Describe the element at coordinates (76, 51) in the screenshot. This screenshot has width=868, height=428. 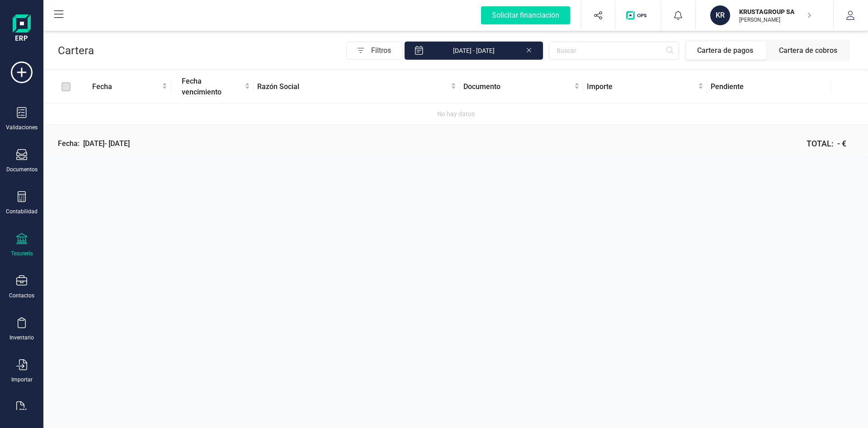
I see `p: Cartera` at that location.